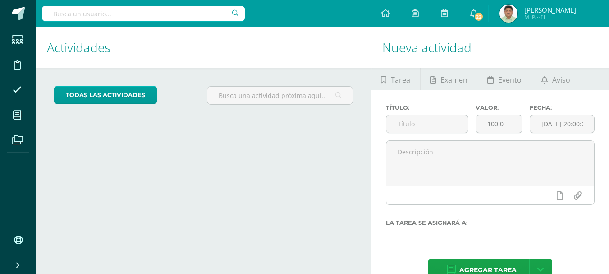 The width and height of the screenshot is (609, 274). What do you see at coordinates (508, 14) in the screenshot?
I see `img: 1d472e67e3e76d7ad87f248a7fead873.png` at bounding box center [508, 14].